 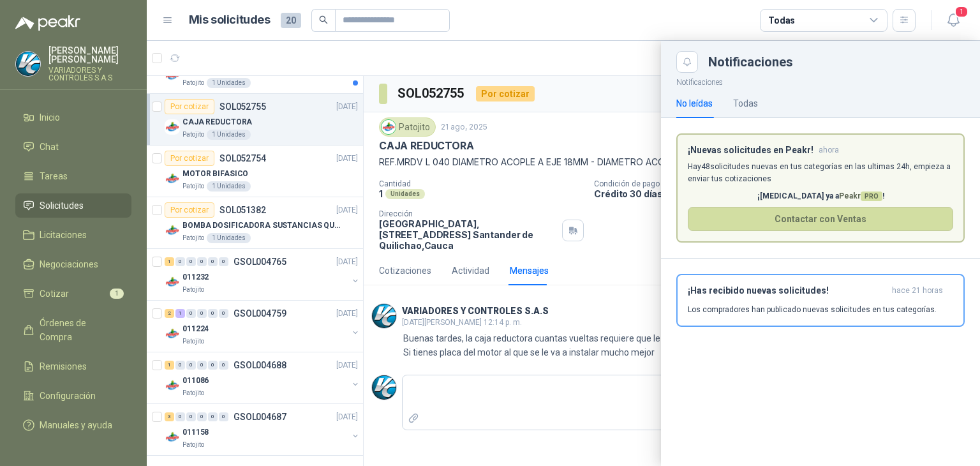 I want to click on a: Solicitudes, so click(x=73, y=206).